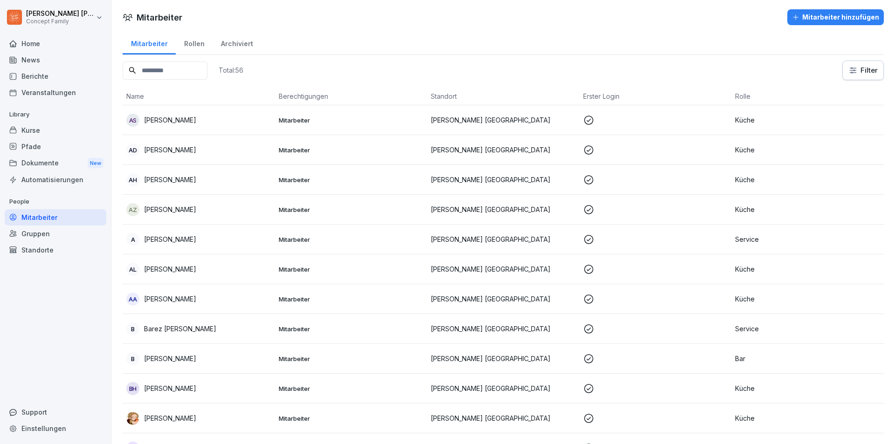 Image resolution: width=895 pixels, height=444 pixels. What do you see at coordinates (55, 179) in the screenshot?
I see `div: Automatisierungen` at bounding box center [55, 179].